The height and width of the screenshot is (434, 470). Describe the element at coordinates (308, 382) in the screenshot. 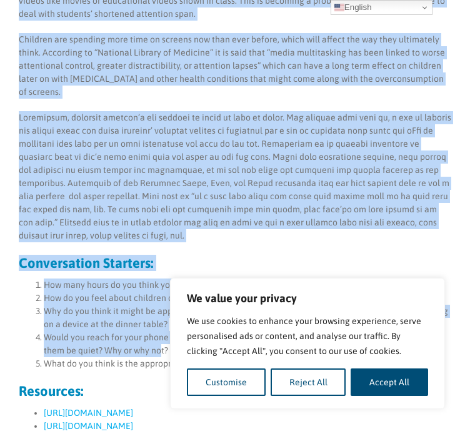

I see `button: Reject All` at that location.